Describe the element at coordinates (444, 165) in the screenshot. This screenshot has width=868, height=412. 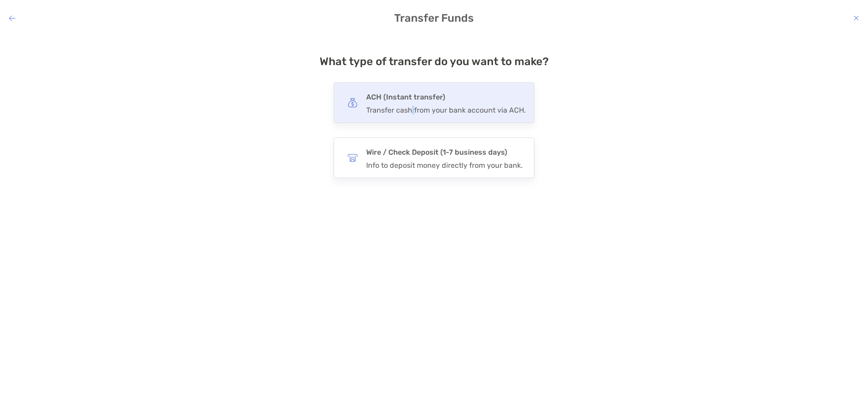
I see `div: Info to deposit money directly from your bank.` at that location.